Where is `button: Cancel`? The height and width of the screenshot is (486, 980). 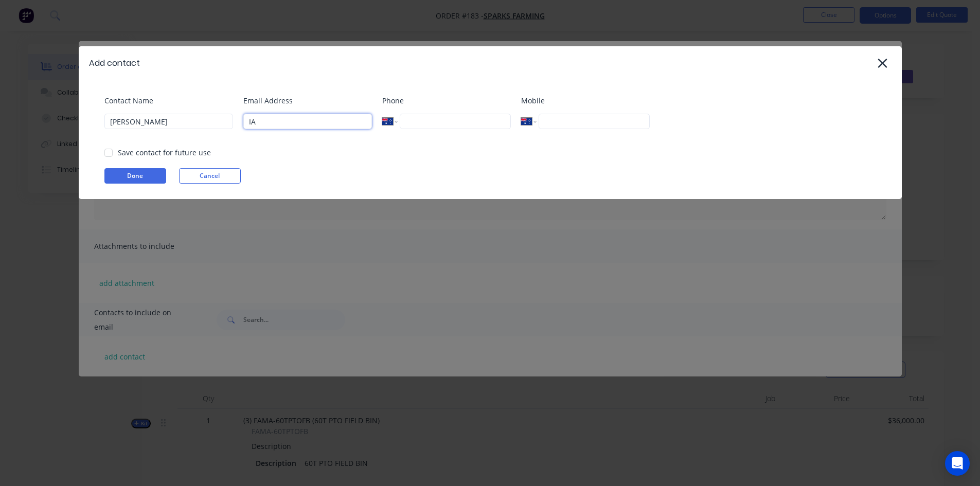
button: Cancel is located at coordinates (210, 176).